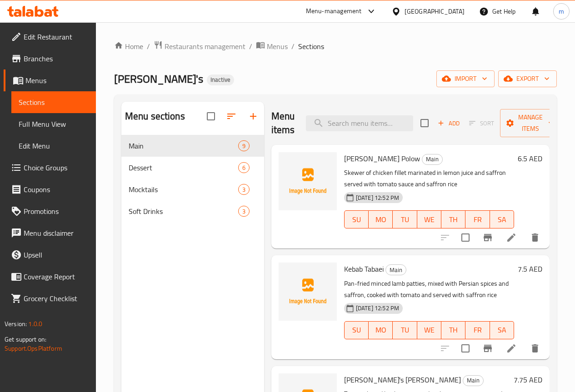 The image size is (575, 392). Describe the element at coordinates (253, 116) in the screenshot. I see `button: Add section` at that location.